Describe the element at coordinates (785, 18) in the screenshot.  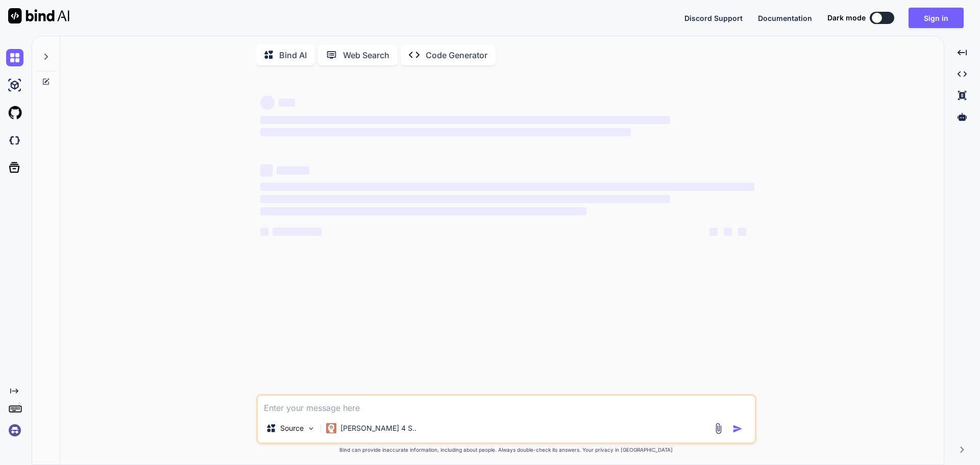
I see `span: Documentation` at that location.